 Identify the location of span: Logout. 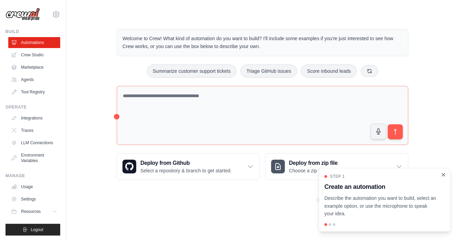
(37, 230).